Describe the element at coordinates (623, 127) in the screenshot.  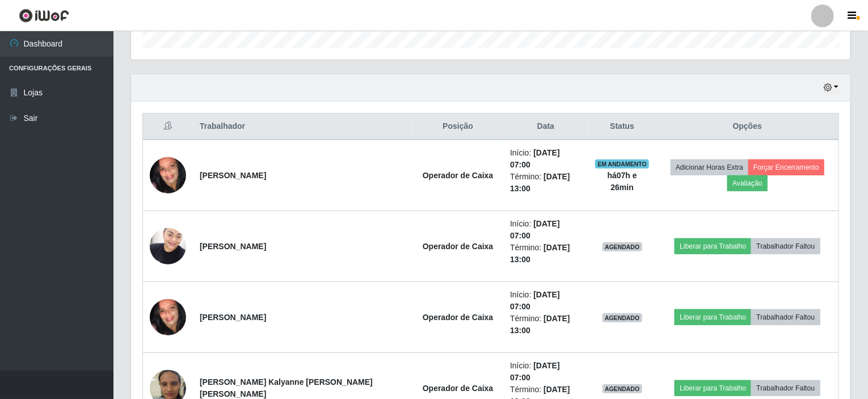
I see `th: Status` at that location.